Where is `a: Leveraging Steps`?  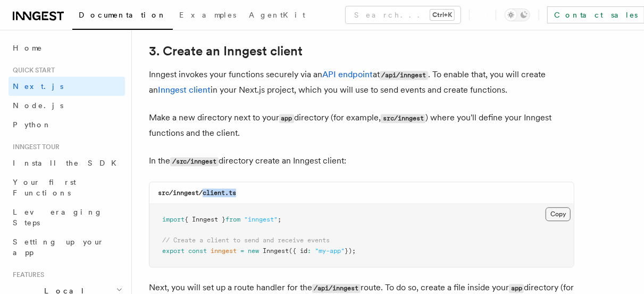
a: Leveraging Steps is located at coordinates (67, 217).